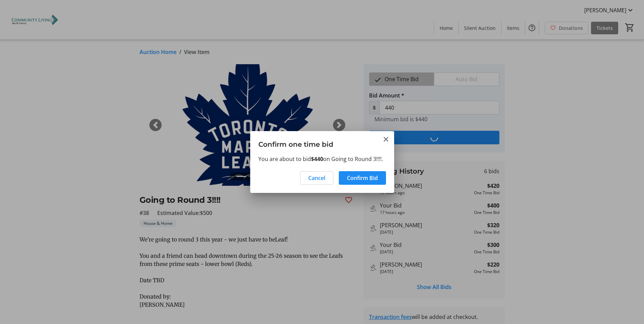  What do you see at coordinates (317, 159) in the screenshot?
I see `strong: $440` at bounding box center [317, 159].